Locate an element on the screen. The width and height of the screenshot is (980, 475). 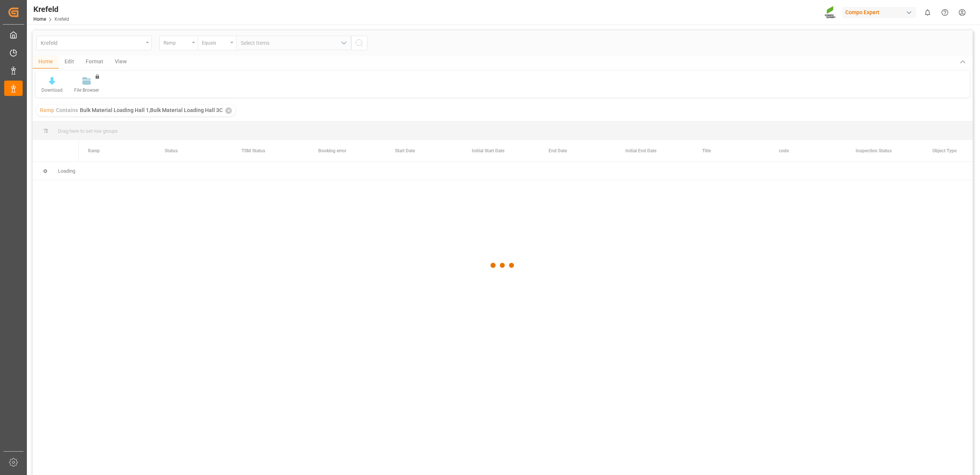
div: Krefeld is located at coordinates (51, 9).